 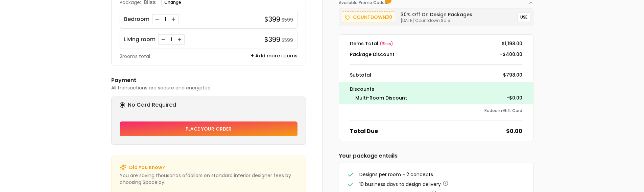 I want to click on button: + Add more rooms, so click(x=274, y=56).